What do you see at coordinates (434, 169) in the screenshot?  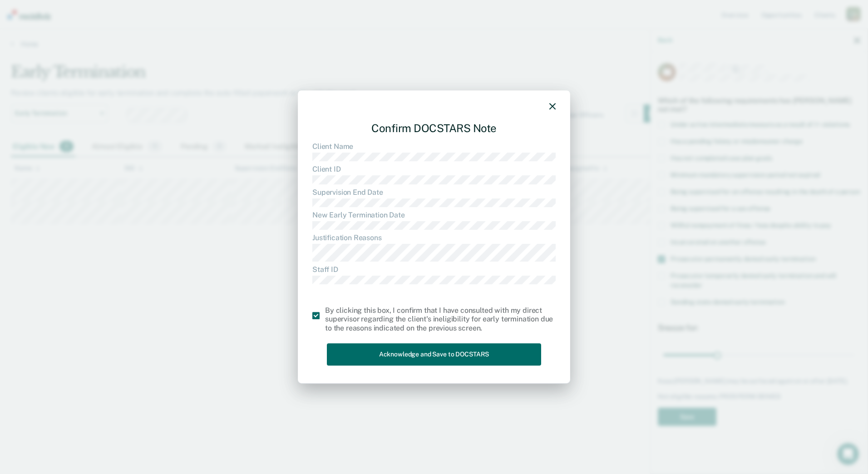 I see `dt: Client ID` at bounding box center [434, 169].